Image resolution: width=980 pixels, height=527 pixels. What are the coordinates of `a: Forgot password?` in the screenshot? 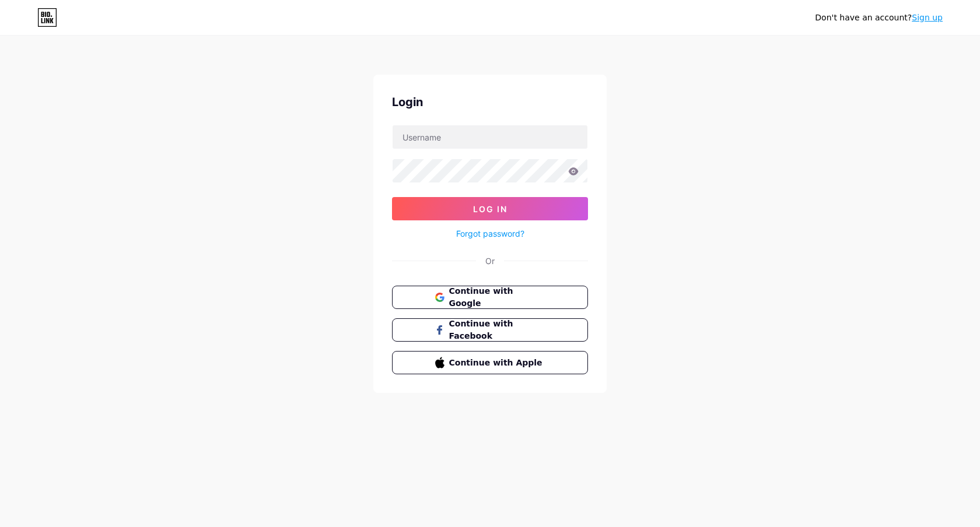 It's located at (490, 233).